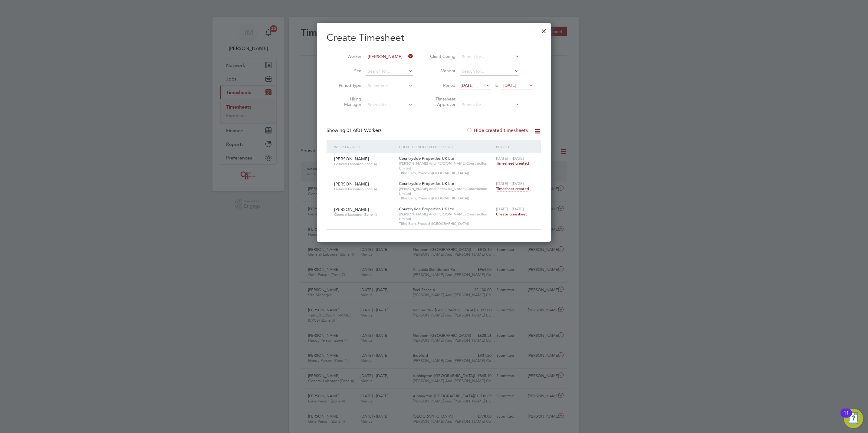  What do you see at coordinates (497, 130) in the screenshot?
I see `label: Hide created timesheets` at bounding box center [497, 130].